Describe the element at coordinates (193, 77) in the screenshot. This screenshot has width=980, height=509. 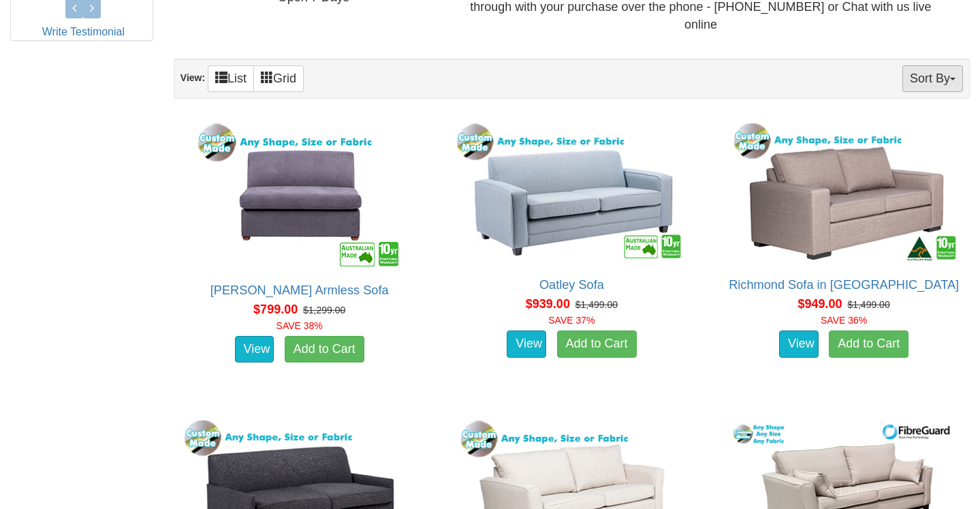
I see `strong: View:` at that location.